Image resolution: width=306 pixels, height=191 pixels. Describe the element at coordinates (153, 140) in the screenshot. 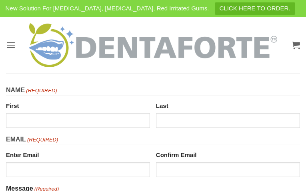

I see `legend: Email` at that location.